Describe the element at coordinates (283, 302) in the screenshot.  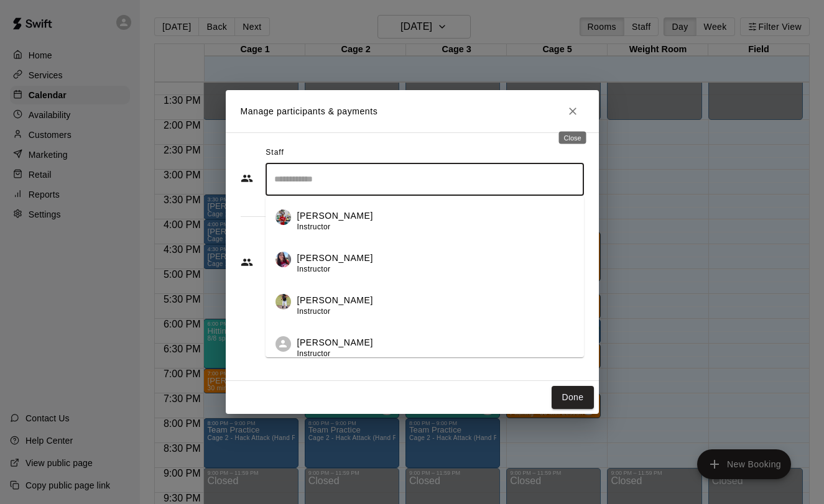
I see `div: Sabrina Olmo` at that location.